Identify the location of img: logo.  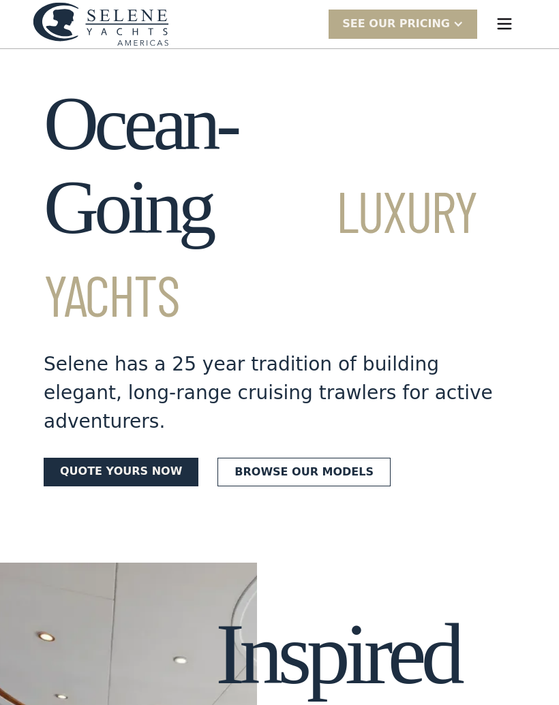
(101, 24).